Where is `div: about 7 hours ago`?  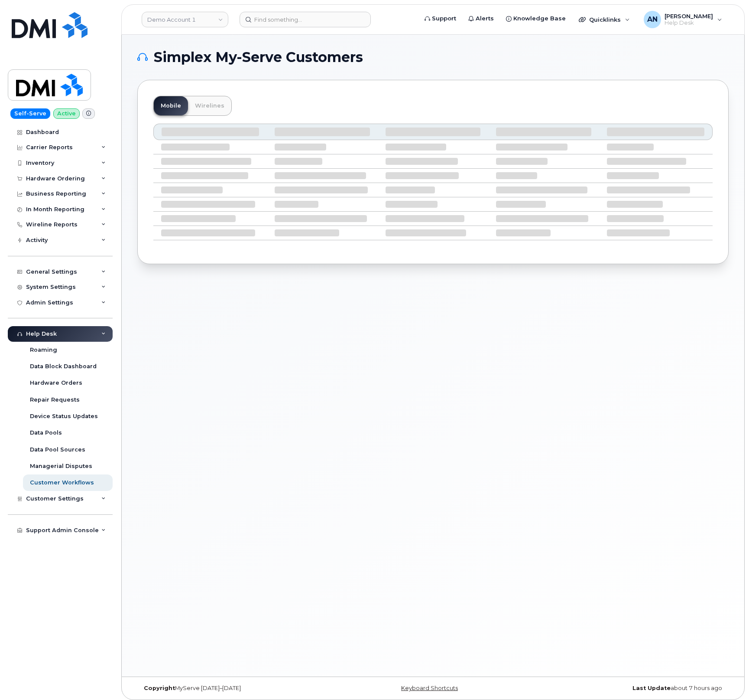 div: about 7 hours ago is located at coordinates (630, 688).